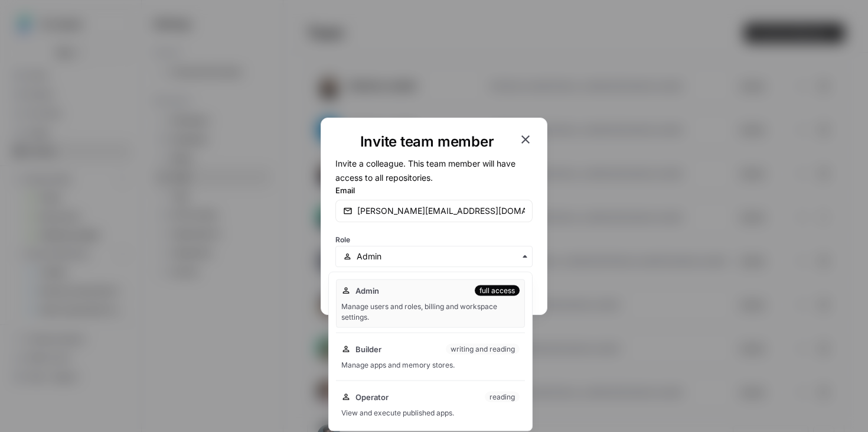  What do you see at coordinates (367, 290) in the screenshot?
I see `span: Admin` at bounding box center [367, 290].